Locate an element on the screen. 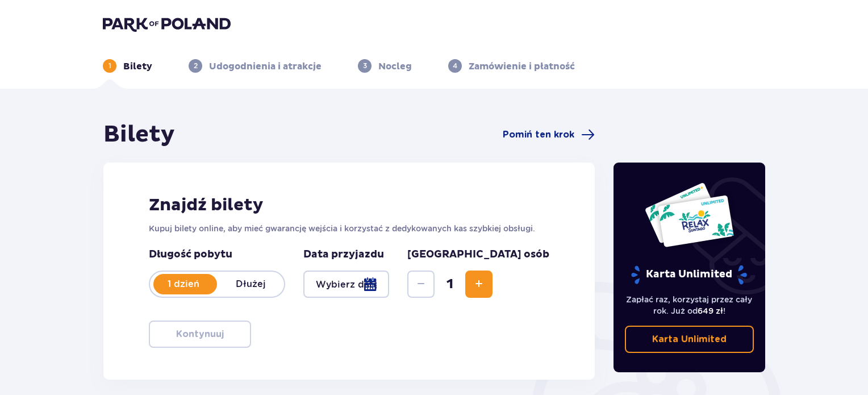  p: Udogodnienia i atrakcje is located at coordinates (265, 67).